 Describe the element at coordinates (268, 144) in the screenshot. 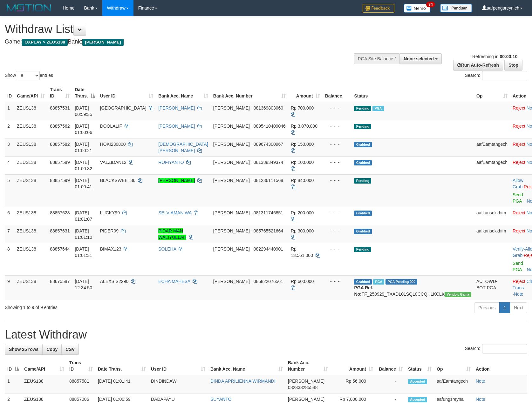

I see `span: Copy 089674300967 to clipboard` at that location.